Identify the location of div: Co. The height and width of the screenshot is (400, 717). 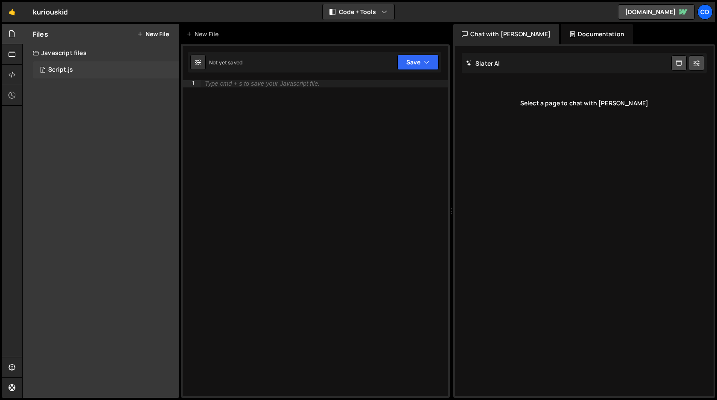
(705, 12).